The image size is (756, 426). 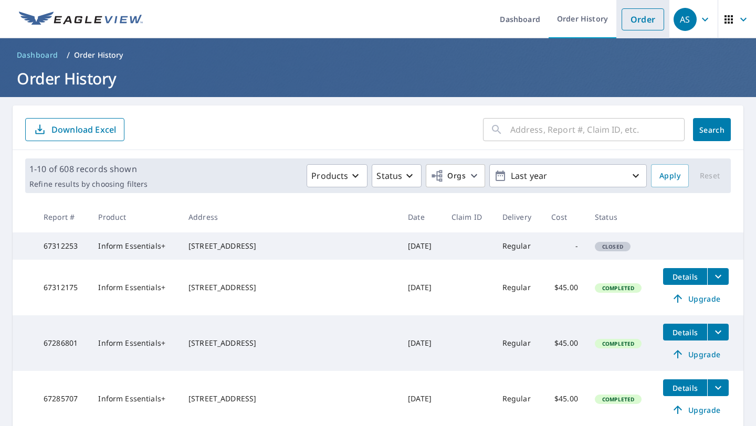 What do you see at coordinates (83, 130) in the screenshot?
I see `p: Download Excel` at bounding box center [83, 130].